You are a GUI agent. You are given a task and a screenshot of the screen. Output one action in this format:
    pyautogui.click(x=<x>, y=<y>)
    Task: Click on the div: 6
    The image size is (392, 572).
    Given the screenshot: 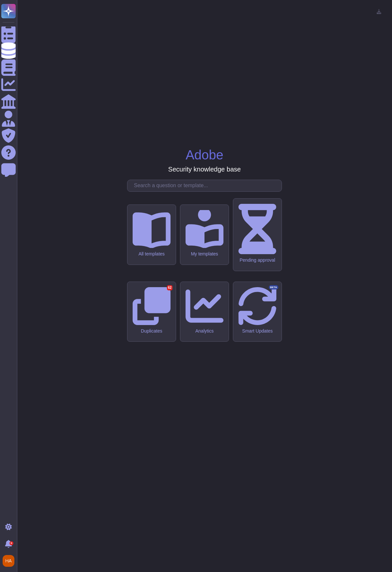 What is the action you would take?
    pyautogui.click(x=12, y=543)
    